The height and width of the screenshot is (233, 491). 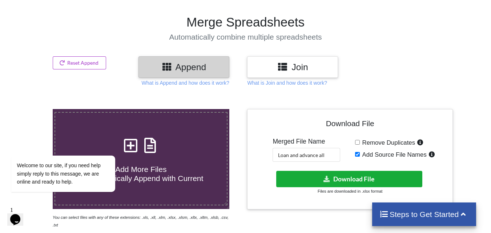 I want to click on input: Enter File Name, so click(x=306, y=155).